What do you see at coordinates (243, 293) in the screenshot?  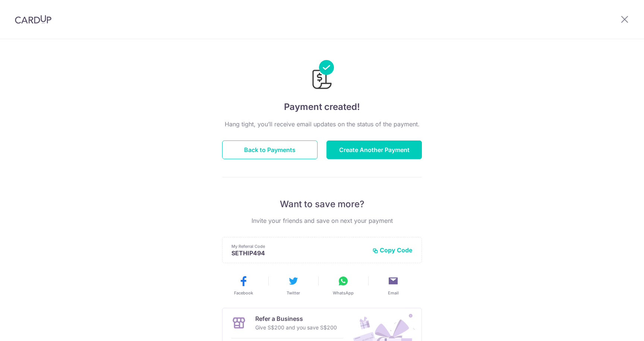 I see `span: Facebook` at bounding box center [243, 293].